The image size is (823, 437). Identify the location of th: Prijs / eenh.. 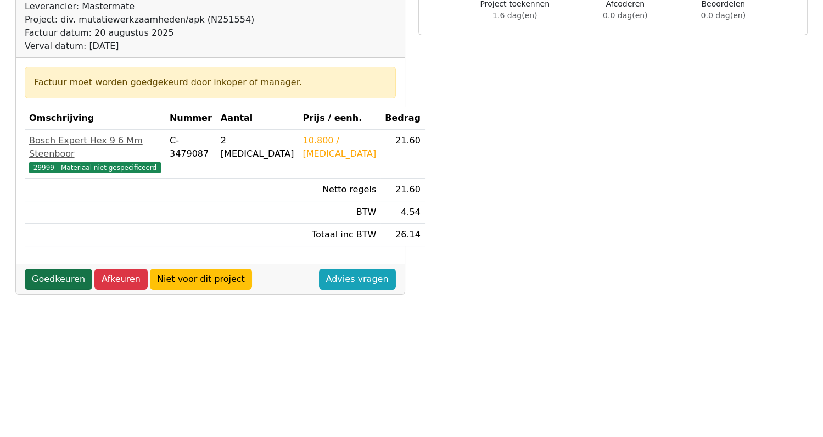
(340, 118).